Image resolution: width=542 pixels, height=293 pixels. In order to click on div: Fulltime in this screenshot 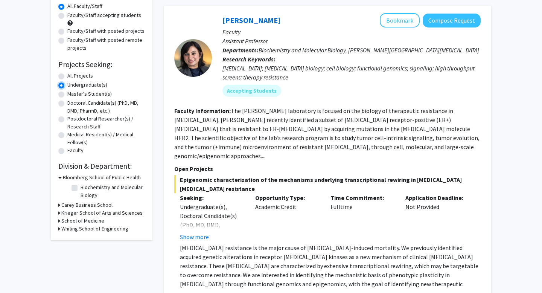, I will do `click(363, 217)`.